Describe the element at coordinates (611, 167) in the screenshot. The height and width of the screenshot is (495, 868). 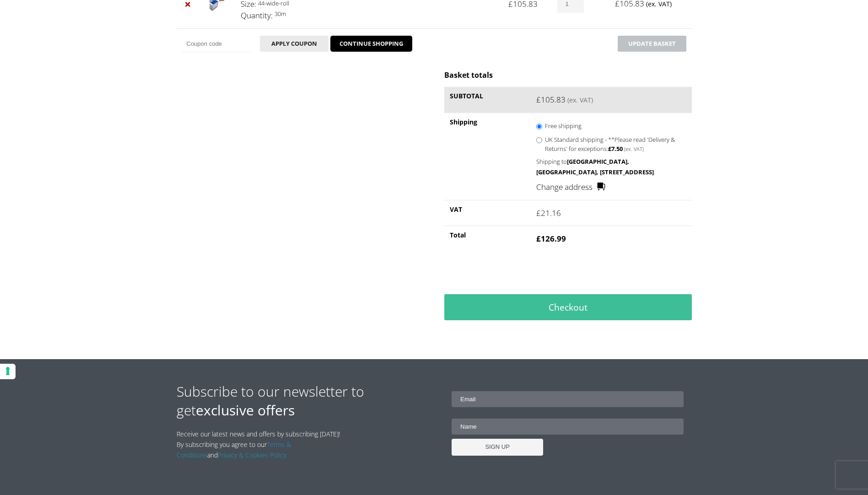
I see `p: Shipping to .` at that location.